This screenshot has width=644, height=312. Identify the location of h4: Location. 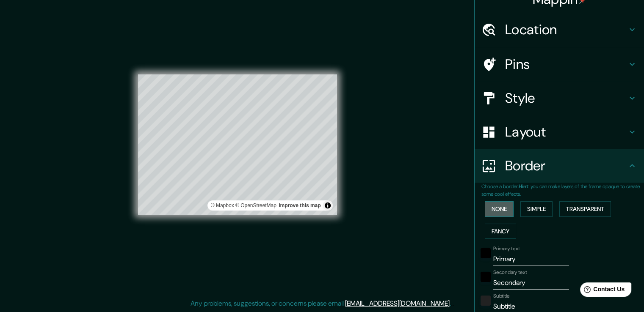
(566, 30).